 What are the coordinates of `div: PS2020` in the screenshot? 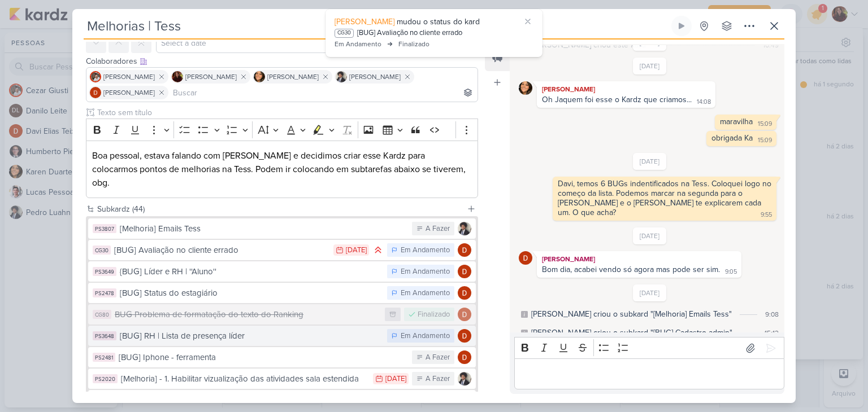 It's located at (106, 379).